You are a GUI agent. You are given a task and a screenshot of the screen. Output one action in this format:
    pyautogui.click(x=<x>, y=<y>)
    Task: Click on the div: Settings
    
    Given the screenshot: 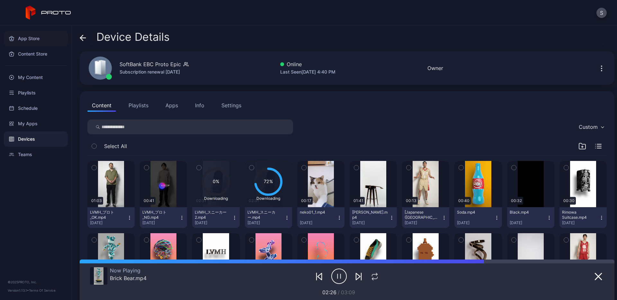 What is the action you would take?
    pyautogui.click(x=231, y=105)
    